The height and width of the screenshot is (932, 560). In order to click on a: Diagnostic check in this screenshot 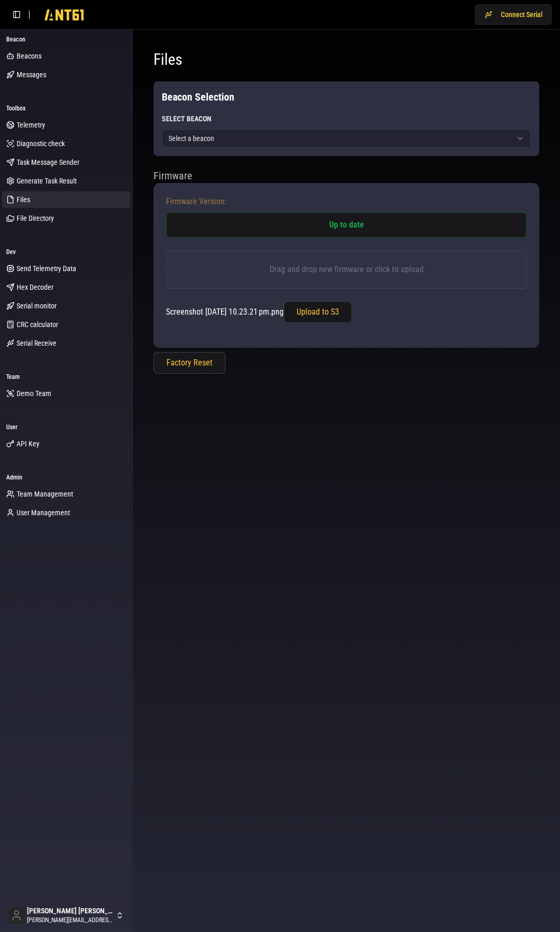, I will do `click(66, 143)`.